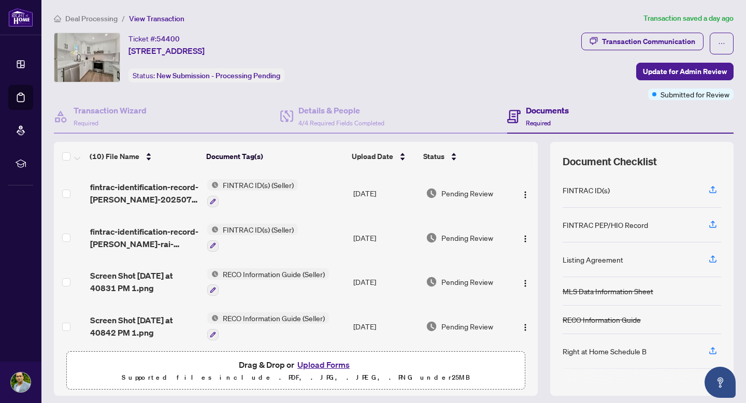  I want to click on span: View Transaction, so click(156, 19).